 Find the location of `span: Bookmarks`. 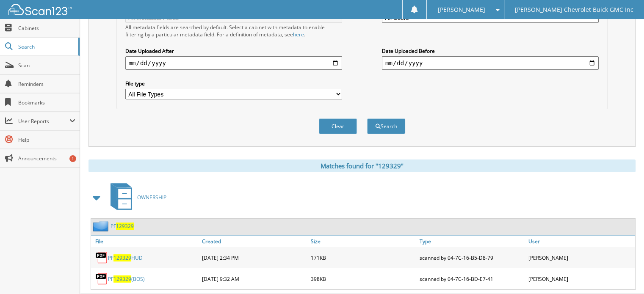

span: Bookmarks is located at coordinates (47, 103).